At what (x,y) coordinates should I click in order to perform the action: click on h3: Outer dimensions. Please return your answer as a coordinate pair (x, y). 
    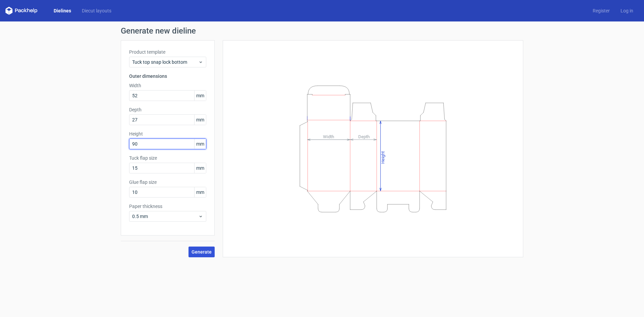
    Looking at the image, I should click on (168, 76).